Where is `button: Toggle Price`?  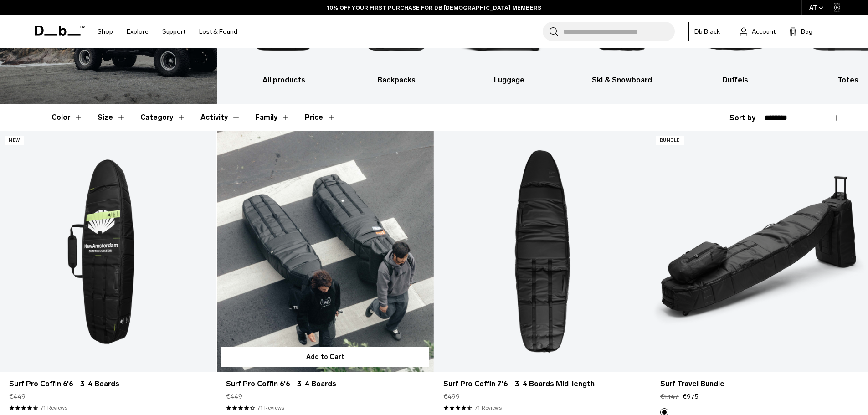 button: Toggle Price is located at coordinates (320, 118).